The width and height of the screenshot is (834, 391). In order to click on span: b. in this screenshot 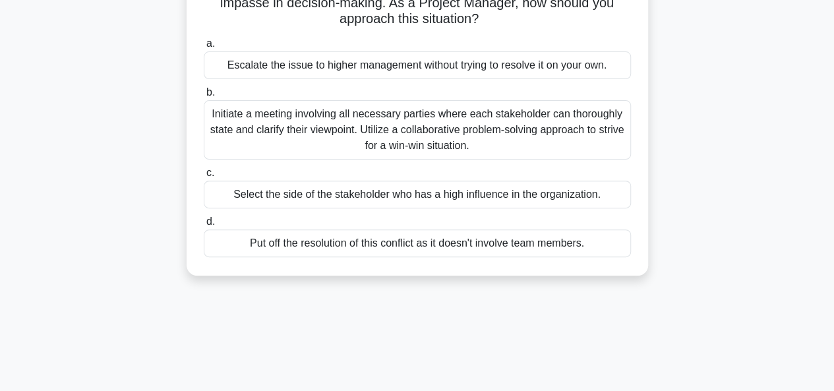, I will do `click(210, 92)`.